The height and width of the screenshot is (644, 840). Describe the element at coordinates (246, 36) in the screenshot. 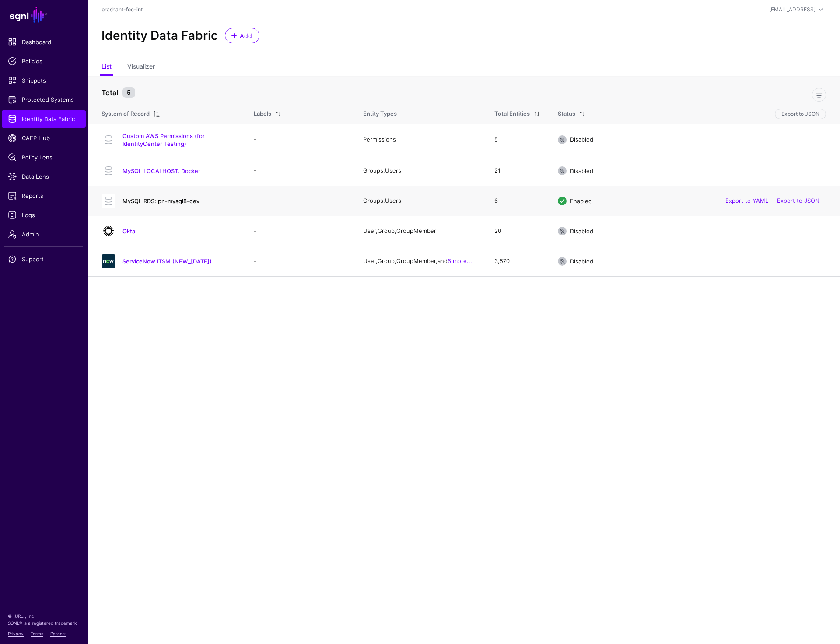

I see `span: Add` at that location.